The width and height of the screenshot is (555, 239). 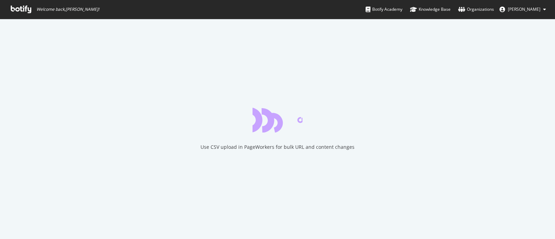 What do you see at coordinates (278, 120) in the screenshot?
I see `div: animation` at bounding box center [278, 120].